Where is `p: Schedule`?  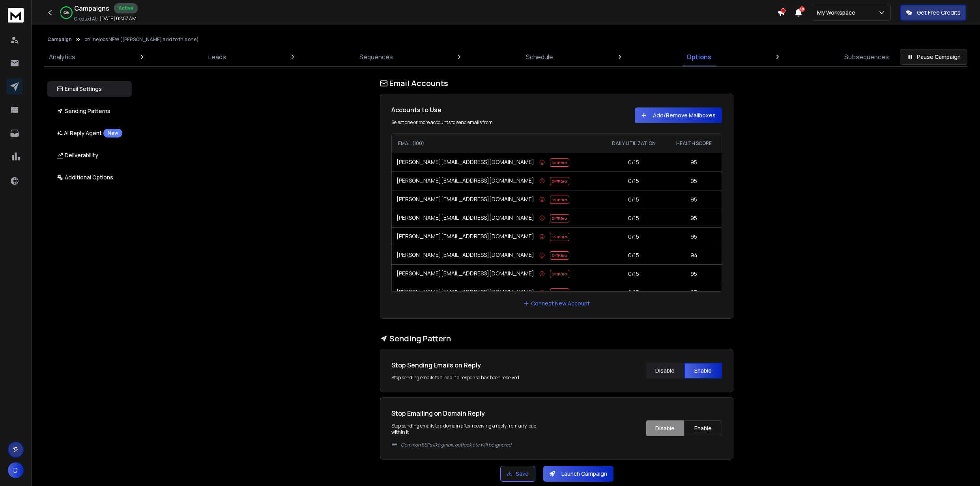
p: Schedule is located at coordinates (540, 57).